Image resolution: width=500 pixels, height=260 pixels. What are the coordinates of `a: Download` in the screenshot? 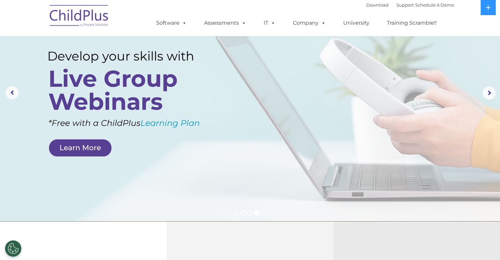 It's located at (377, 5).